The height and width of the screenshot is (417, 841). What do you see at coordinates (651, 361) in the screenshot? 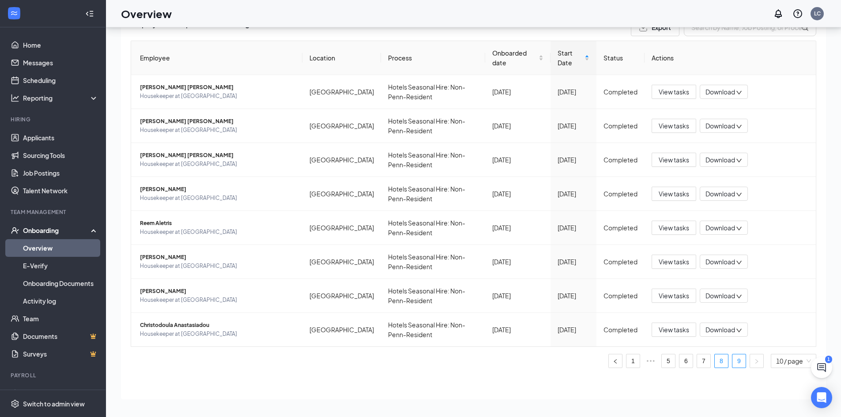
I see `li: Previous 5 Pages` at bounding box center [651, 361].